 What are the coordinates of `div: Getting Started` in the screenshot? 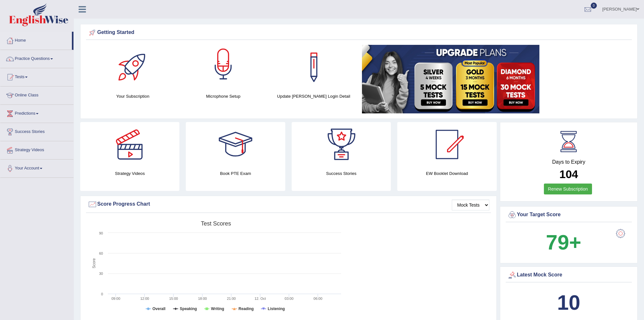 It's located at (359, 33).